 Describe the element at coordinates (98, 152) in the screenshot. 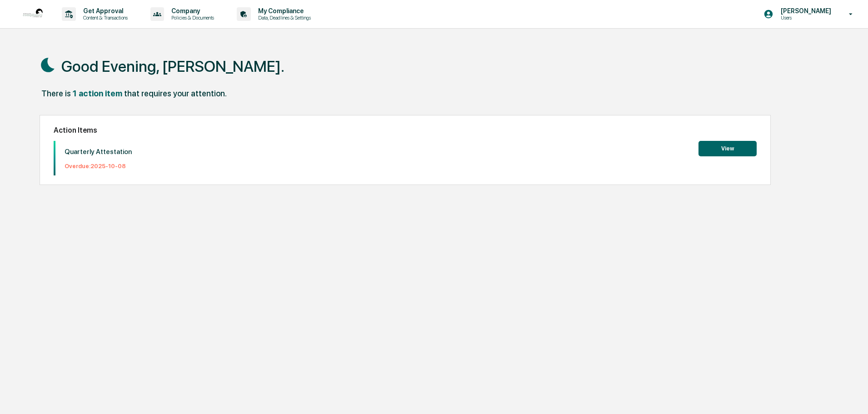

I see `p: Quarterly Attestation` at that location.